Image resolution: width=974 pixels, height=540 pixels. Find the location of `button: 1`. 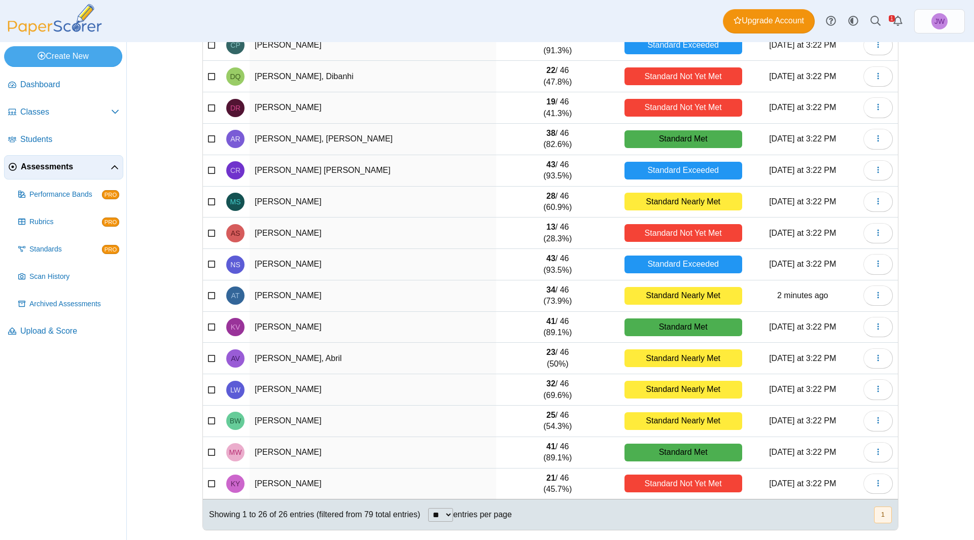

button: 1 is located at coordinates (882, 515).